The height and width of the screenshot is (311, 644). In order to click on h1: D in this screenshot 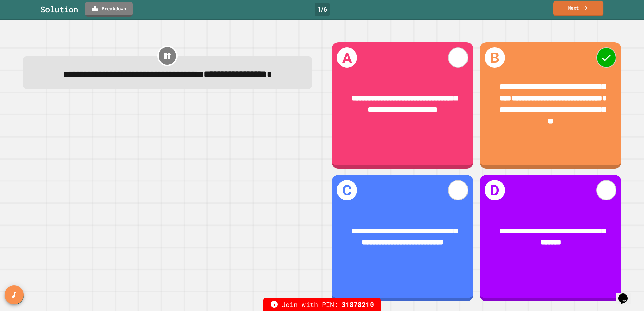, I will do `click(495, 190)`.